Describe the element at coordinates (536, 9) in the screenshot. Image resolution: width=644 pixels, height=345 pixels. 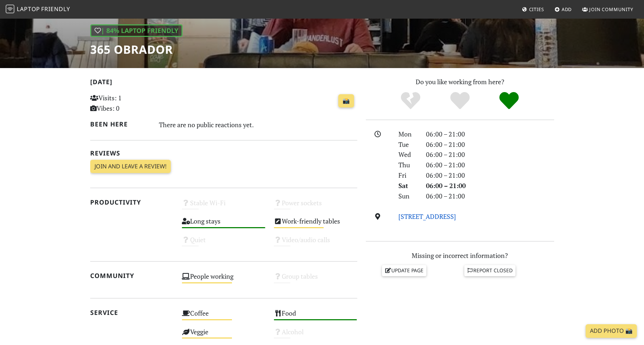
I see `span: Cities` at that location.